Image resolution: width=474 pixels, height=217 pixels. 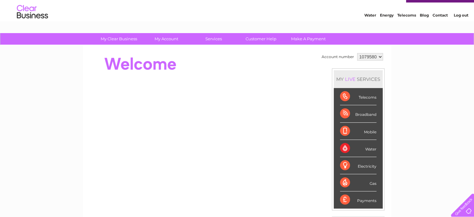 I want to click on td: Account number, so click(x=338, y=57).